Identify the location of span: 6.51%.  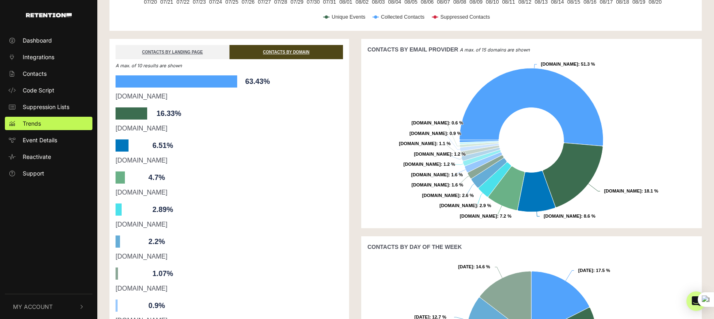
(163, 146).